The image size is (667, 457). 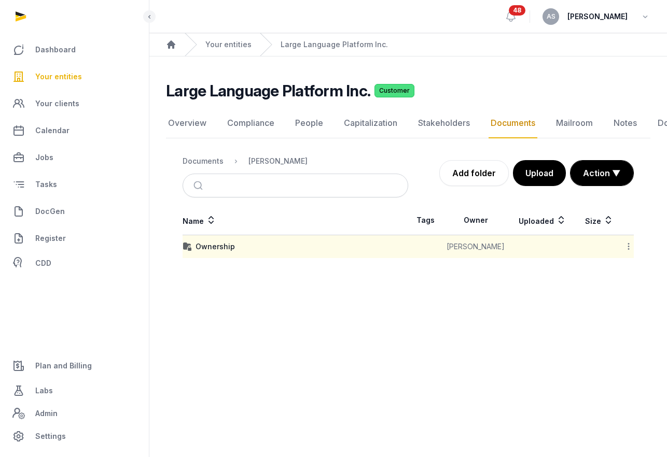 What do you see at coordinates (550, 17) in the screenshot?
I see `button: AS` at bounding box center [550, 17].